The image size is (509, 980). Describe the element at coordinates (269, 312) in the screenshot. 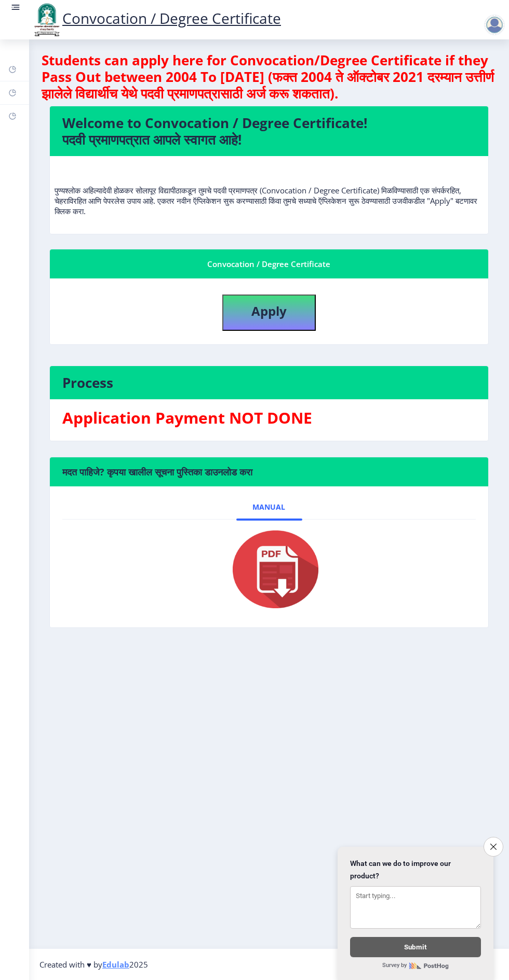

I see `button: Apply` at that location.